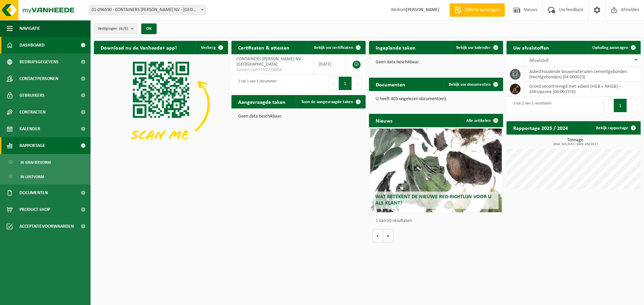 The height and width of the screenshot is (305, 644). Describe the element at coordinates (330, 102) in the screenshot. I see `a: Toon de aangevraagde taken` at that location.